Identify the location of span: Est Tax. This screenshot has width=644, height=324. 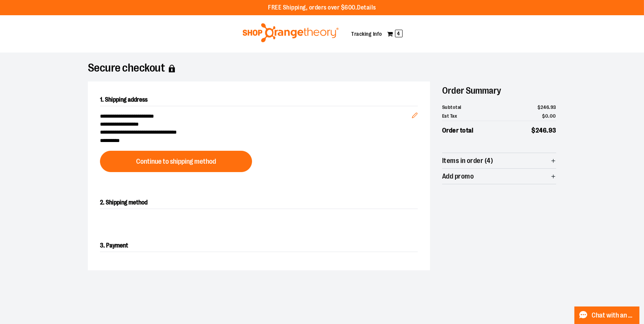
(450, 116).